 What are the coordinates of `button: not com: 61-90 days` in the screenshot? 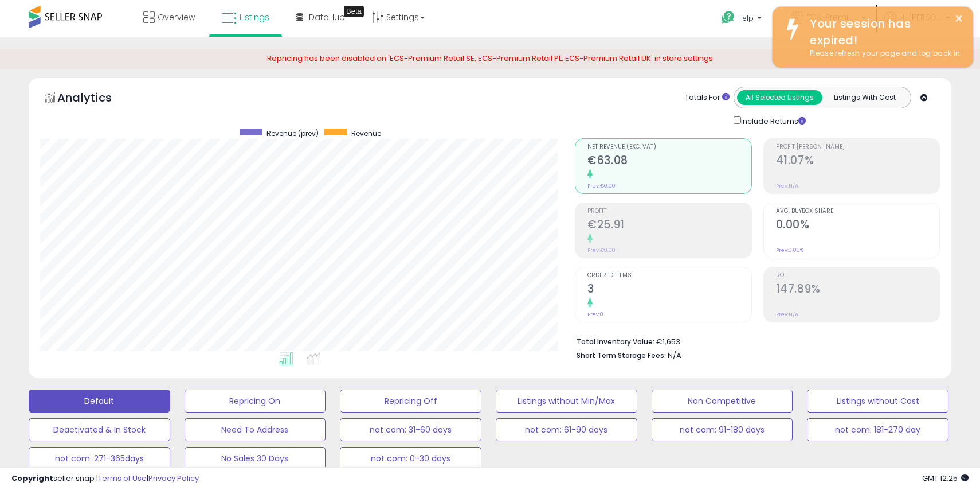 It's located at (566, 429).